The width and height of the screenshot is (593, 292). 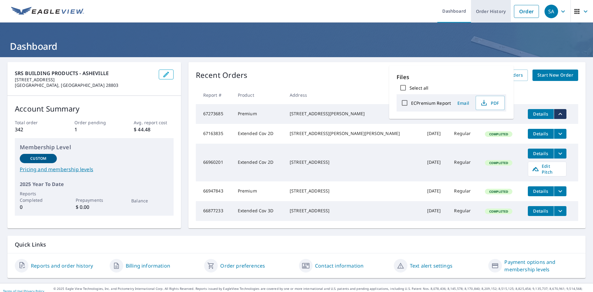 I want to click on button: filesDropdownBtn-66960201, so click(x=560, y=154).